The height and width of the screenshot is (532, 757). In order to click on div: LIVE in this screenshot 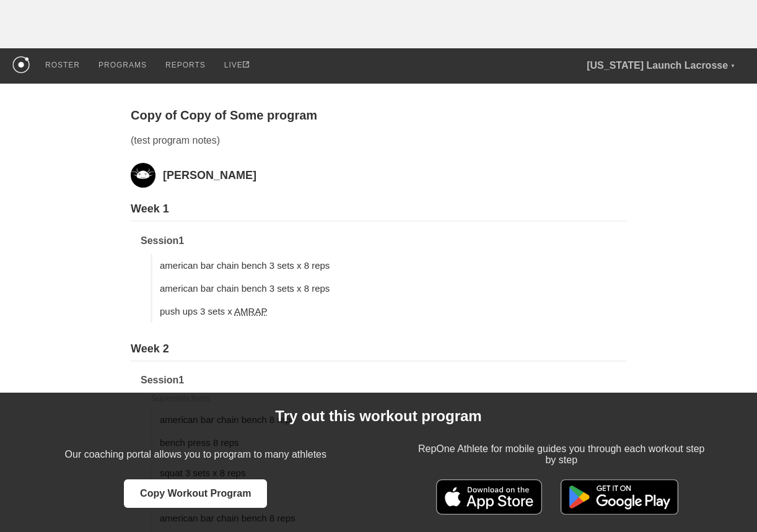, I will do `click(236, 65)`.